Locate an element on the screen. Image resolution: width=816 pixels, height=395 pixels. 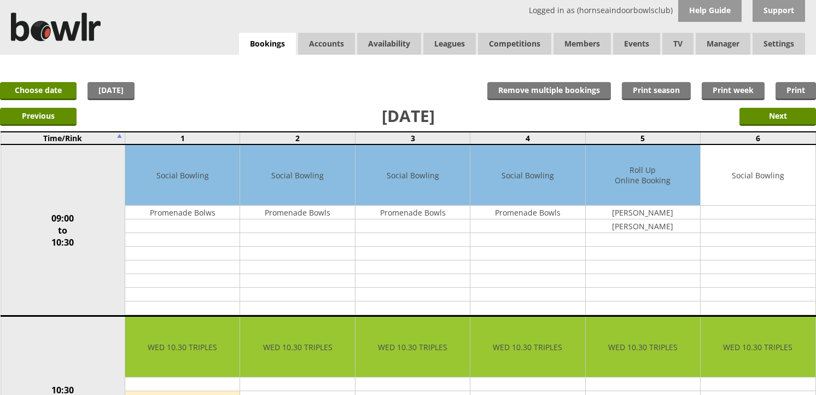
td: Promenade Bolws is located at coordinates (182, 212).